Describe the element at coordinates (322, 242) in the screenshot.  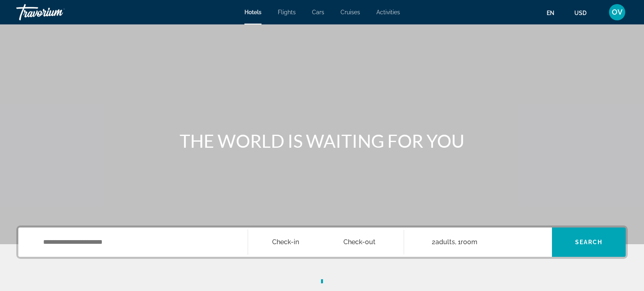
I see `div: Search widget` at that location.